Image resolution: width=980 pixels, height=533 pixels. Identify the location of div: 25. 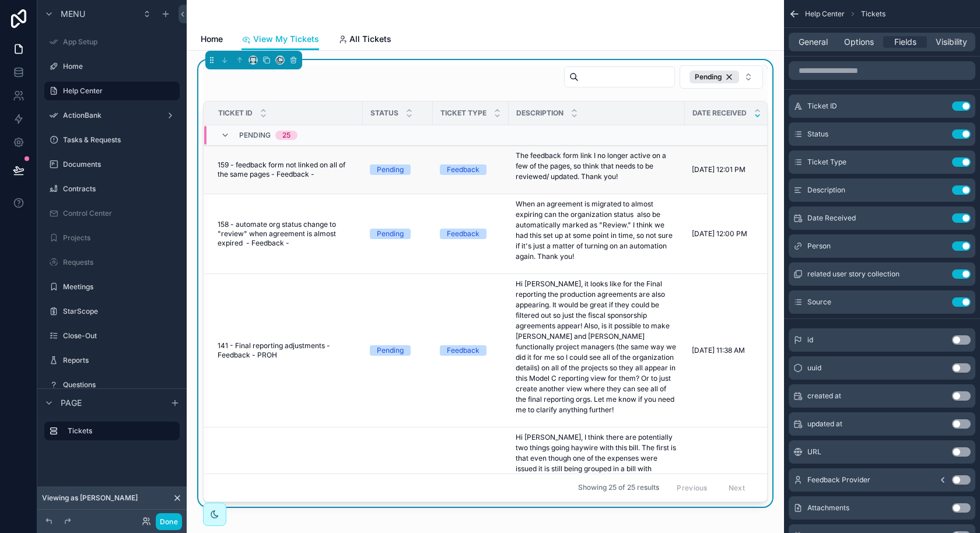
(286, 136).